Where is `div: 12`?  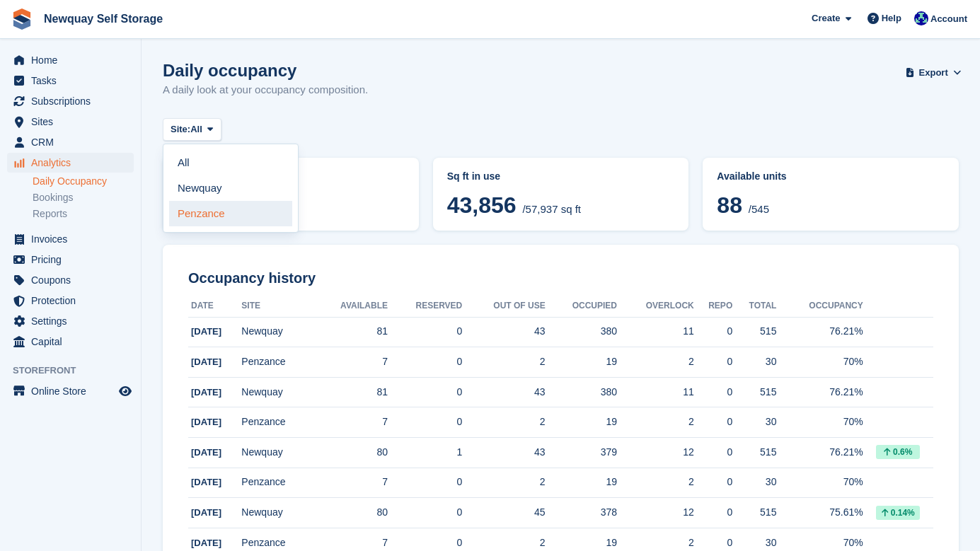
div: 12 is located at coordinates (655, 452).